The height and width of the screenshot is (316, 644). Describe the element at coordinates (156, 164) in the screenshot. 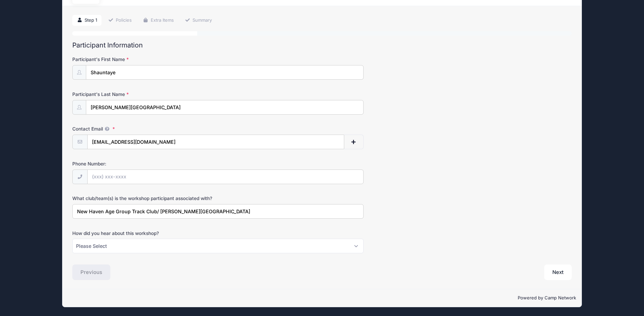

I see `label: Phone Number:` at that location.